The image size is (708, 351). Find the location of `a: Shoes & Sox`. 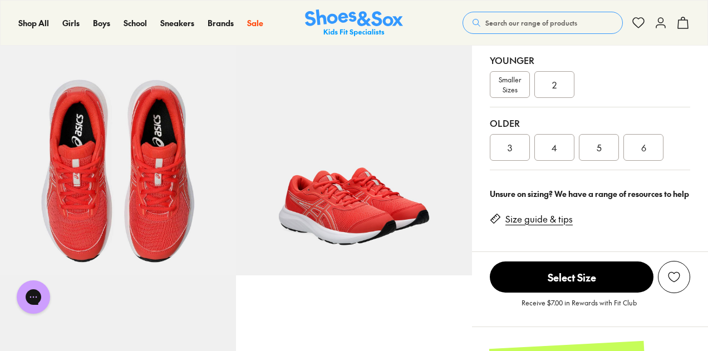

a: Shoes & Sox is located at coordinates (354, 23).